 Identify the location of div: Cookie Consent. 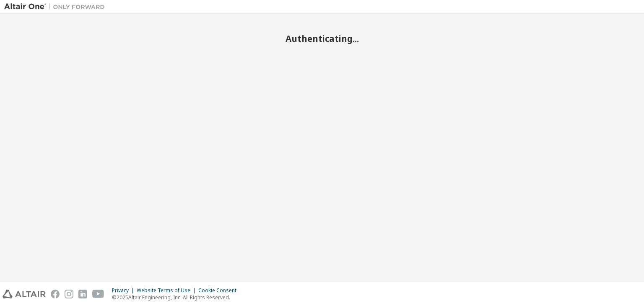
(220, 291).